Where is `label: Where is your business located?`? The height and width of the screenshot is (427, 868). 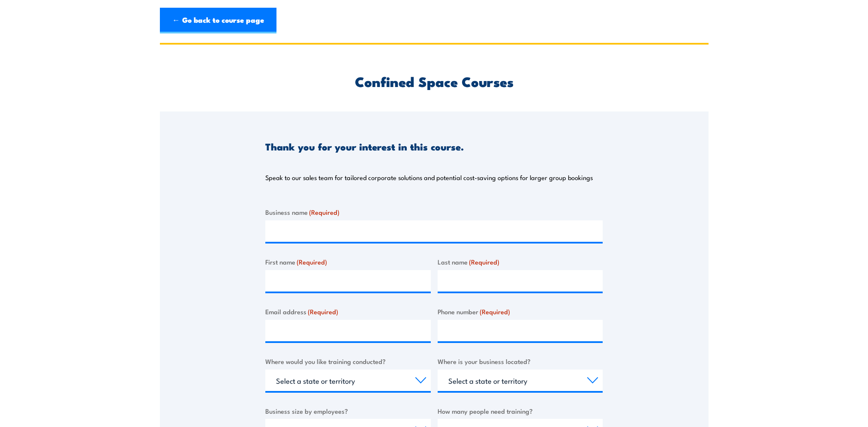 label: Where is your business located? is located at coordinates (520, 361).